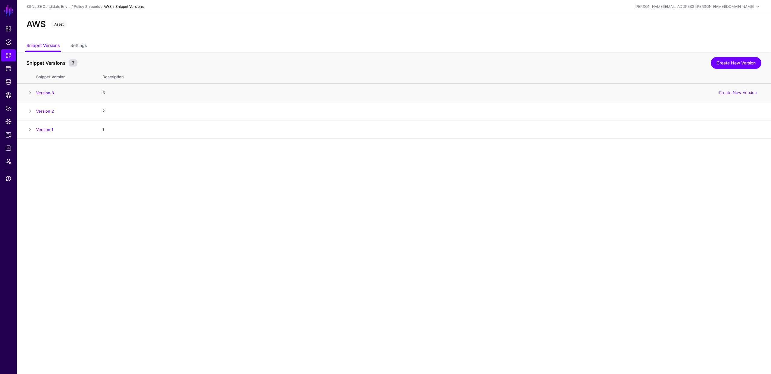 This screenshot has height=374, width=771. What do you see at coordinates (8, 122) in the screenshot?
I see `a: Data Lens` at bounding box center [8, 122].